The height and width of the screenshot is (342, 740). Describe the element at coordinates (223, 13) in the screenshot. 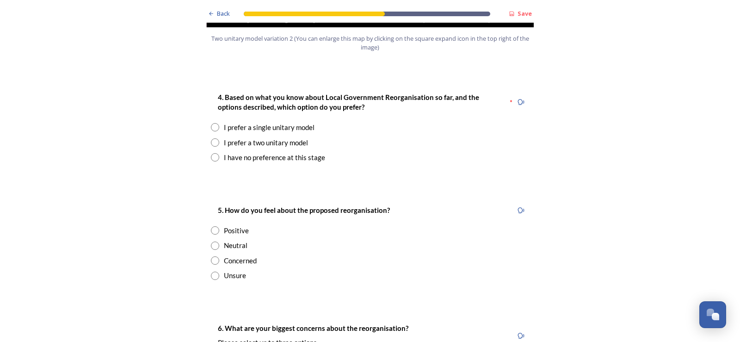

I see `span: Back` at that location.